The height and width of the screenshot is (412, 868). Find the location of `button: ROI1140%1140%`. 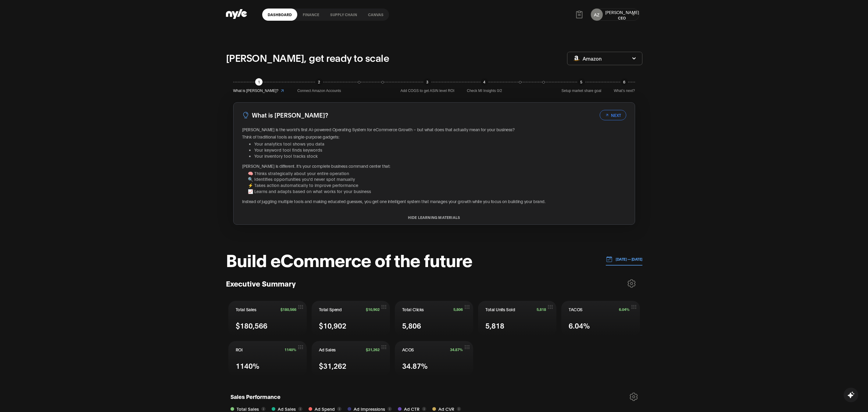

button: ROI1140%1140% is located at coordinates (267, 359).